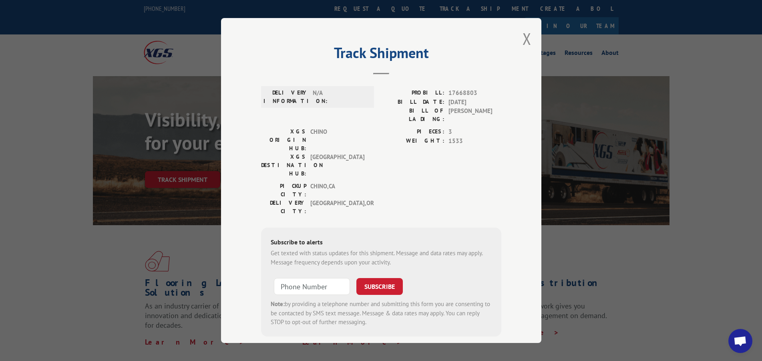 The image size is (762, 361). What do you see at coordinates (312, 286) in the screenshot?
I see `input: Phone Number` at bounding box center [312, 286].